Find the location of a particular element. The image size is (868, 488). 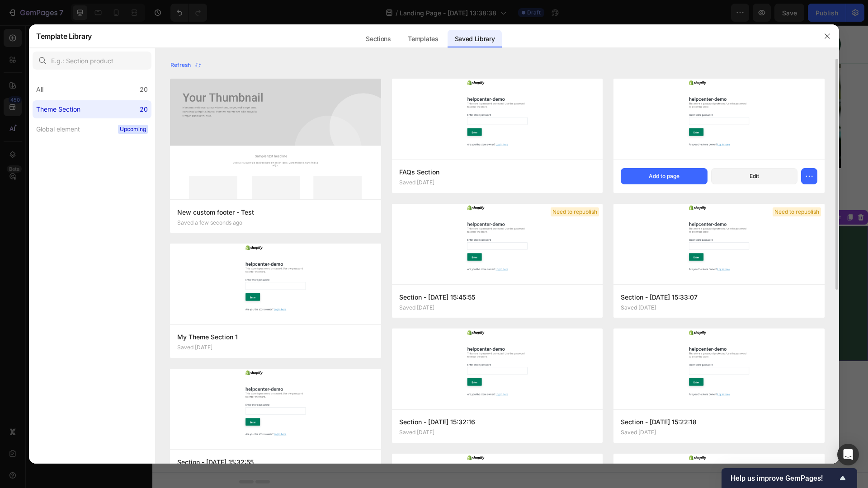

button: Refresh is located at coordinates (186, 65).